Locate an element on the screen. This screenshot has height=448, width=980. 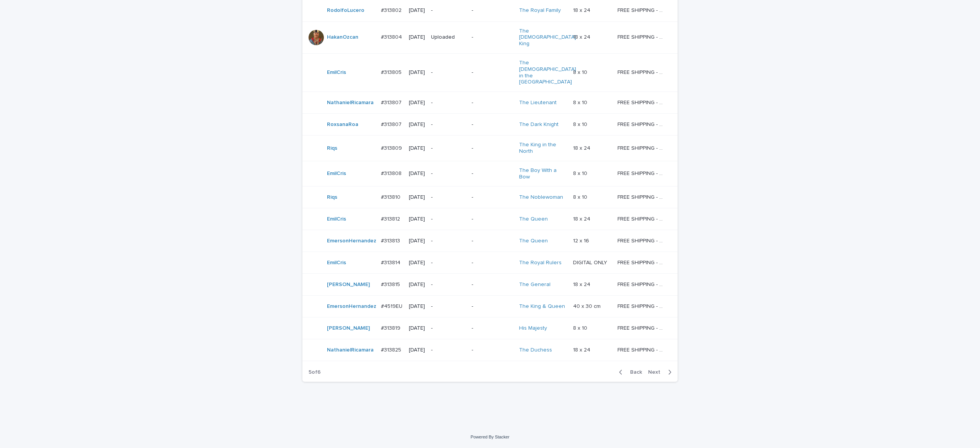
p: 40 x 30 cm is located at coordinates (588, 305).